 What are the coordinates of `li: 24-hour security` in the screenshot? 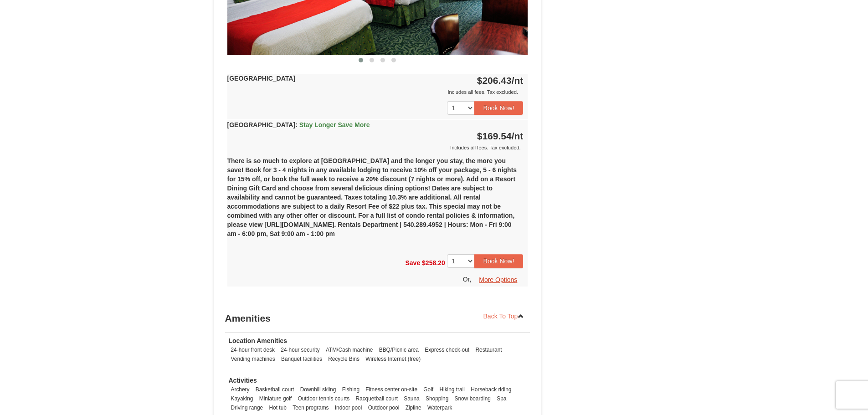 It's located at (300, 349).